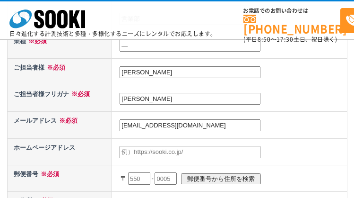 The image size is (354, 198). I want to click on span: 8:50, so click(264, 39).